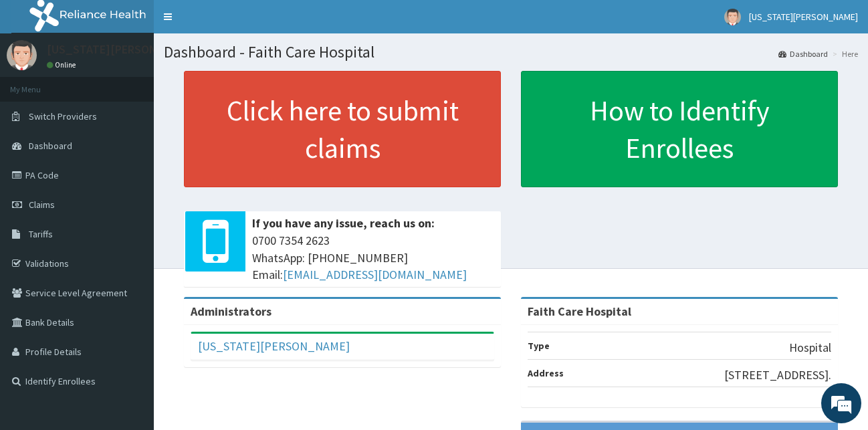 The image size is (868, 430). Describe the element at coordinates (230, 311) in the screenshot. I see `b: Administrators` at that location.